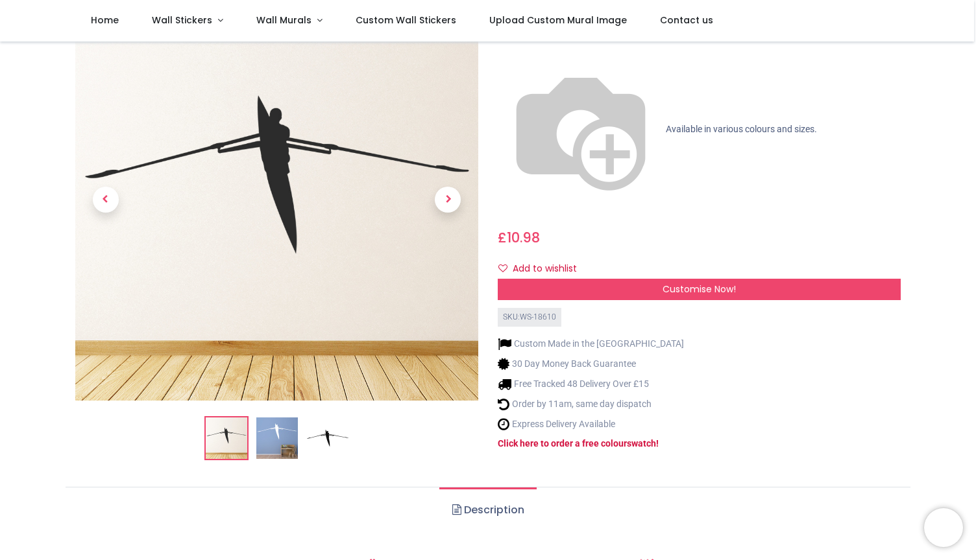  I want to click on li: 30 Day Money Back Guarantee, so click(590, 364).